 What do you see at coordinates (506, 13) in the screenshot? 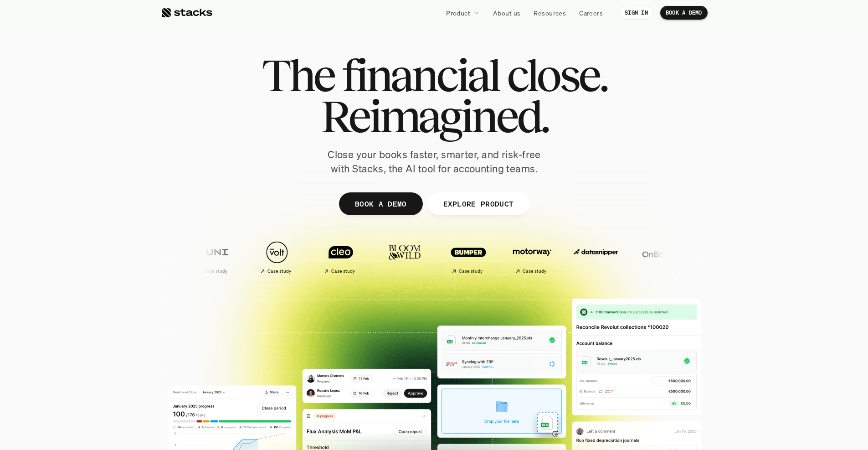
I see `a: About us` at bounding box center [506, 13].